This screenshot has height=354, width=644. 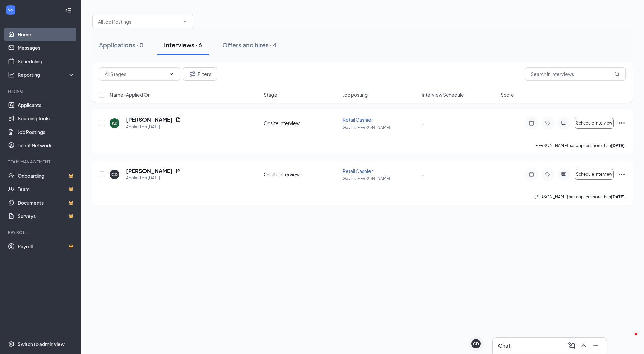 I want to click on span: Interview Schedule, so click(x=443, y=94).